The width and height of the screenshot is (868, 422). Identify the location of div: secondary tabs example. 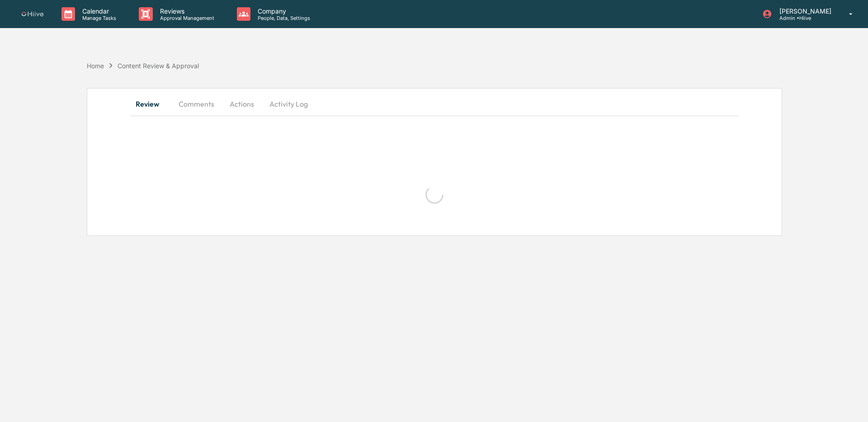
(434, 104).